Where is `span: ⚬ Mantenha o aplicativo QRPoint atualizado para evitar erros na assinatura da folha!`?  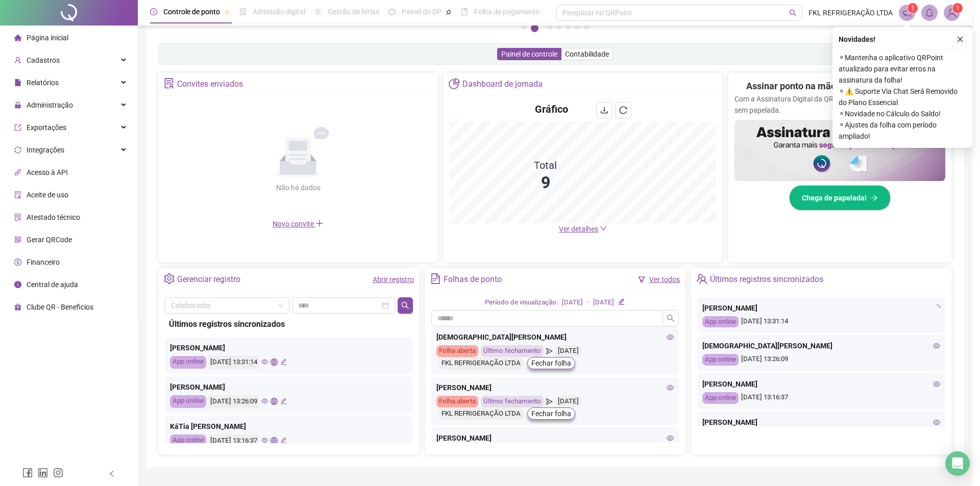
span: ⚬ Mantenha o aplicativo QRPoint atualizado para evitar erros na assinatura da folha! is located at coordinates (902, 69).